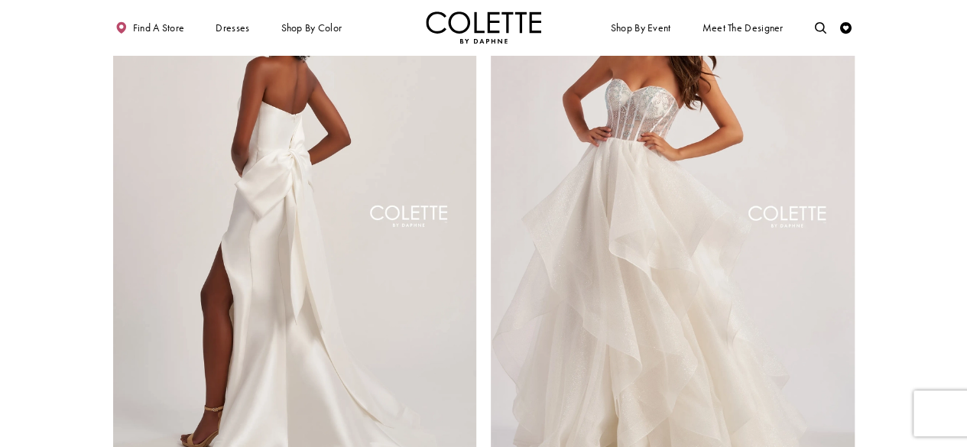  Describe the element at coordinates (484, 28) in the screenshot. I see `a: Visit Home Page` at that location.